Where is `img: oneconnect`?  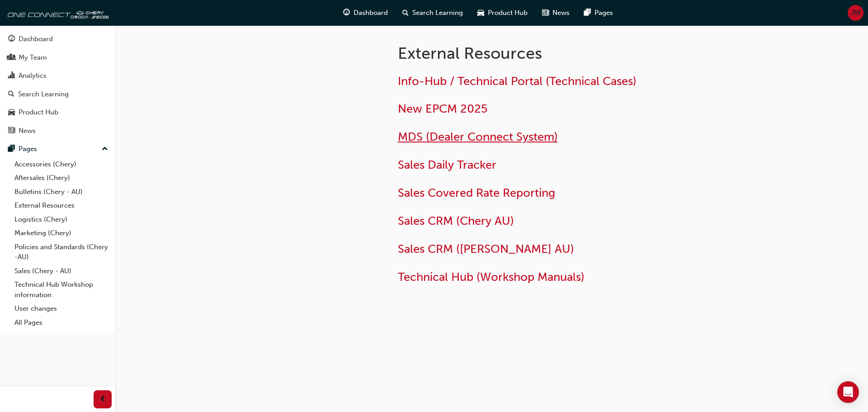
img: oneconnect is located at coordinates (56, 13).